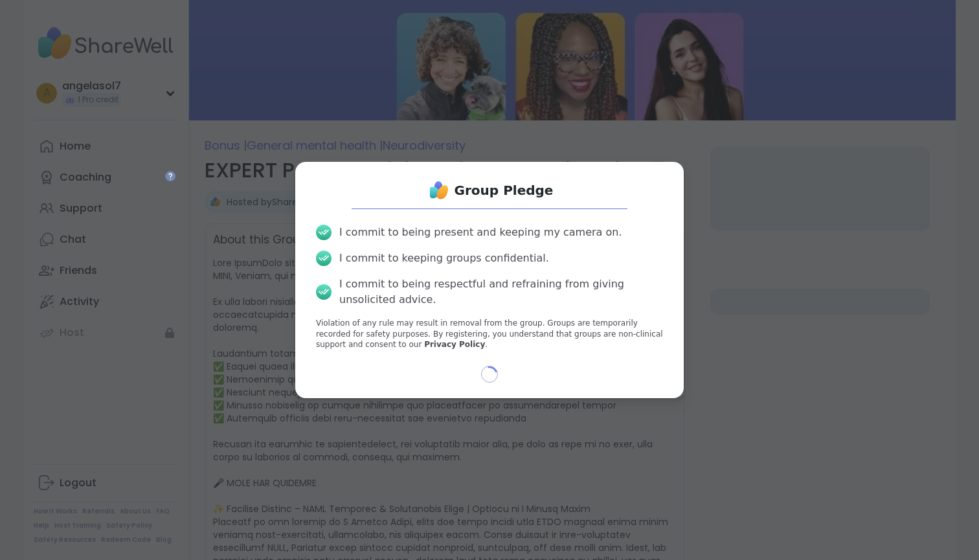 This screenshot has width=979, height=560. Describe the element at coordinates (454, 345) in the screenshot. I see `a: Privacy Policy` at that location.